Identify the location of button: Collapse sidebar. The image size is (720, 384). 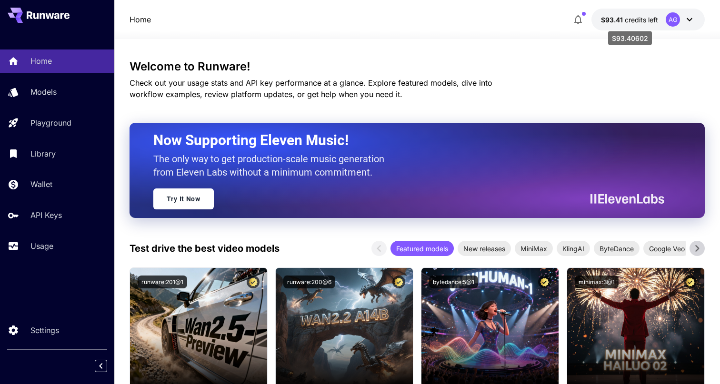
(101, 366).